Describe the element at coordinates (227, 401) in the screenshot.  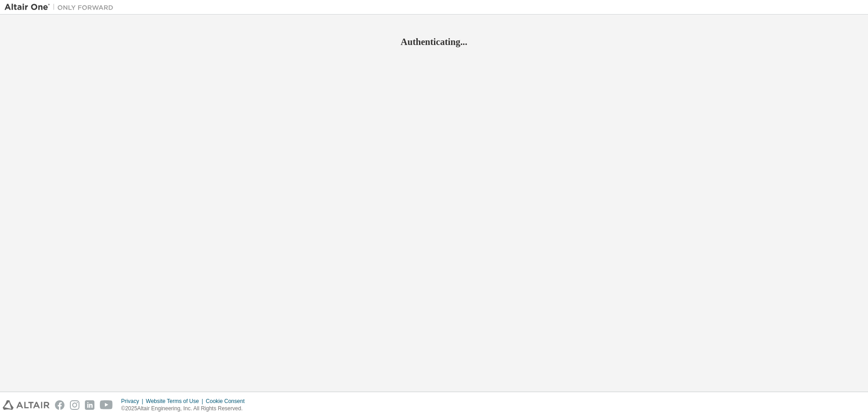
I see `div: Cookie Consent` at that location.